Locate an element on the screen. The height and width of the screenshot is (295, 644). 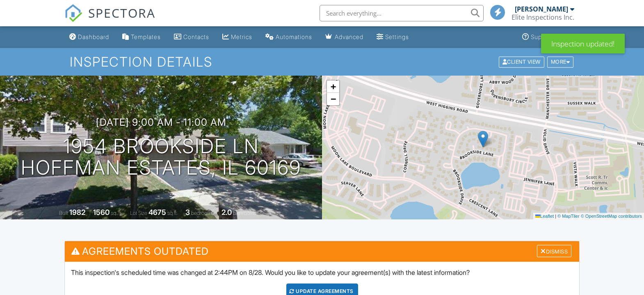
h1: Inspection Details is located at coordinates (322, 62).